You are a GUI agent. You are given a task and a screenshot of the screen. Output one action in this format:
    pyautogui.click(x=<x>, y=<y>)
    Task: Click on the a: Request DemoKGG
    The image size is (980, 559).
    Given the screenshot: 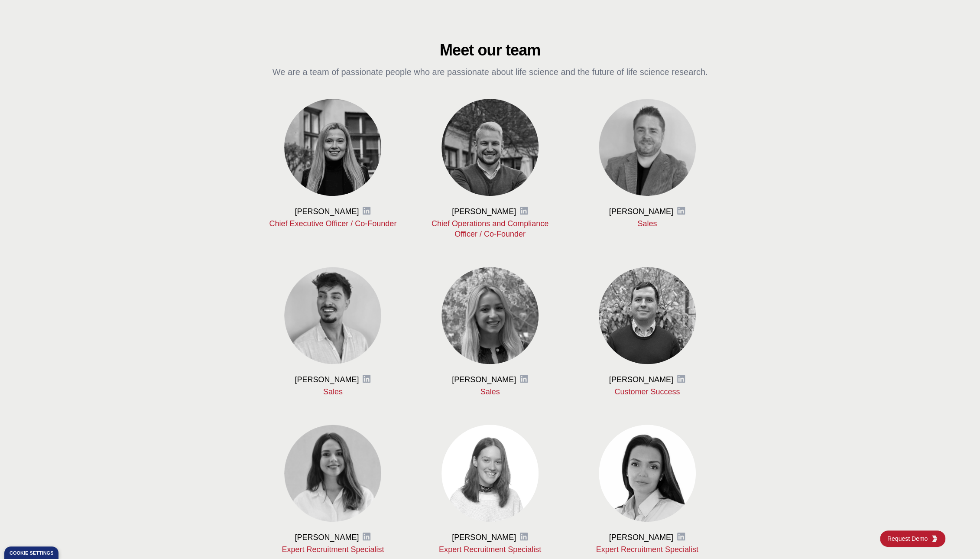 What is the action you would take?
    pyautogui.click(x=913, y=539)
    